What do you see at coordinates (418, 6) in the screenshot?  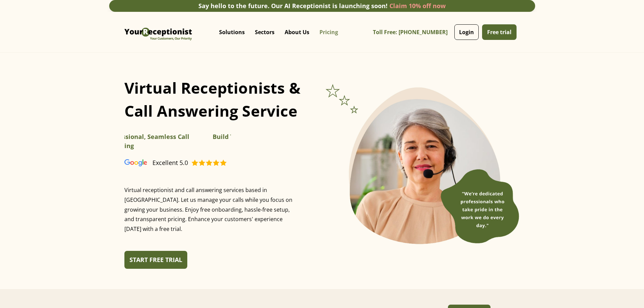 I see `a: Claim 10% off now` at bounding box center [418, 6].